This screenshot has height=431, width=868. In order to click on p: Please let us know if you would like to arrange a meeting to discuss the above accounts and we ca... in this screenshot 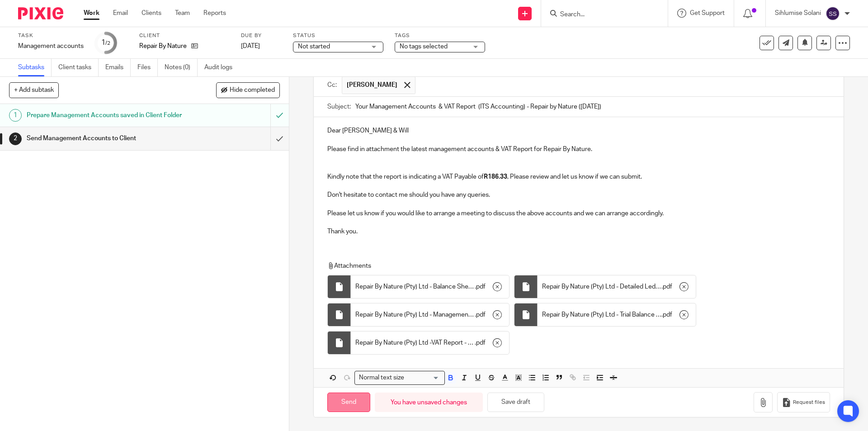, I will do `click(578, 213)`.